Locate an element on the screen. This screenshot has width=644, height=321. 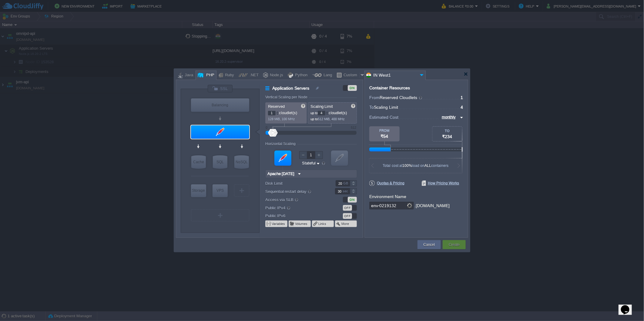
span: 4 is located at coordinates (461, 107).